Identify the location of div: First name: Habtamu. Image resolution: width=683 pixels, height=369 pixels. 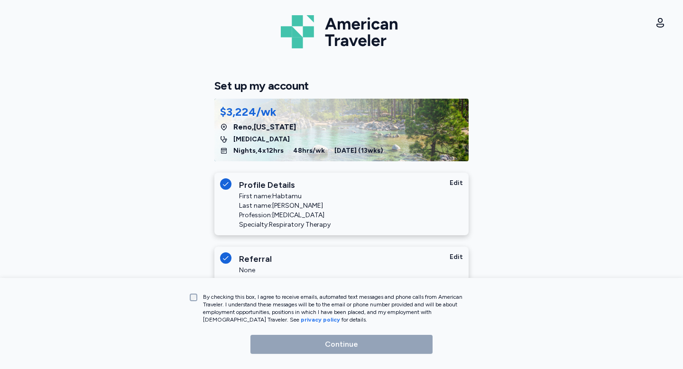
(285, 196).